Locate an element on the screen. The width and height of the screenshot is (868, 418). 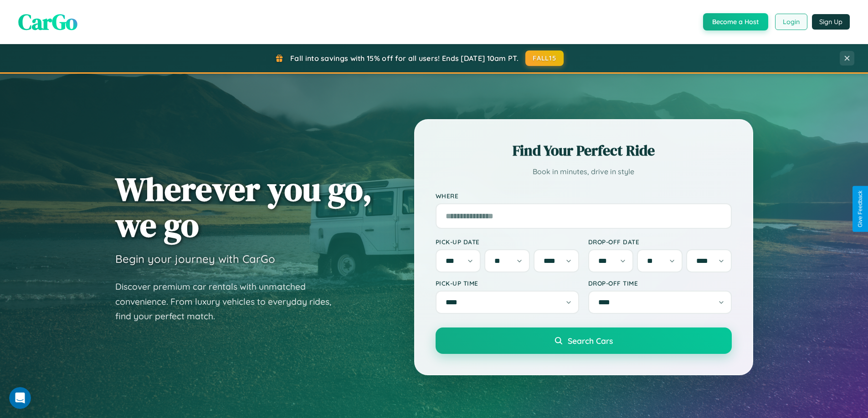
button: Search Cars is located at coordinates (583, 341).